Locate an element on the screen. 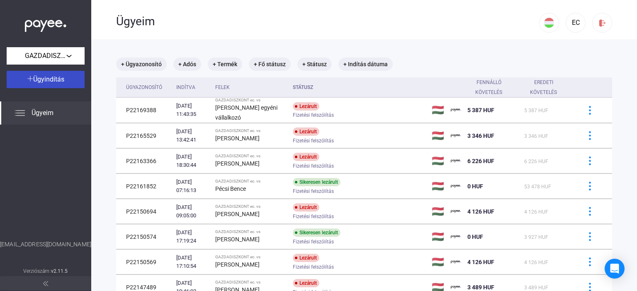 The image size is (637, 291). img: plus-white.svg is located at coordinates (30, 79).